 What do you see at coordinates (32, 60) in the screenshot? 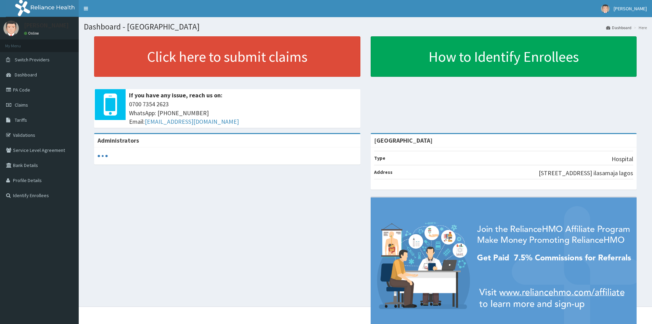
I see `span: Switch Providers` at bounding box center [32, 60].